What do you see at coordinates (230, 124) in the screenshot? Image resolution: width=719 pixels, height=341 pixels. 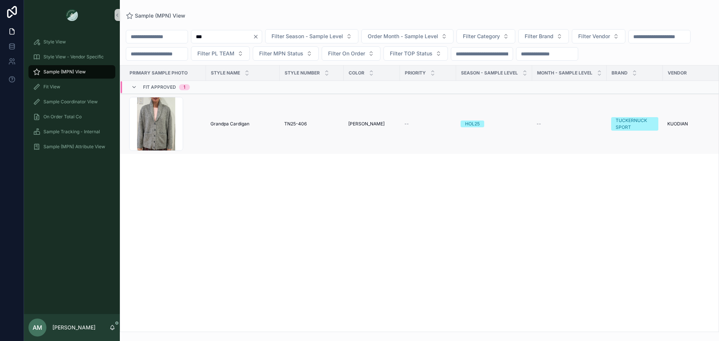 I see `span: Grandpa Cardigan` at bounding box center [230, 124].